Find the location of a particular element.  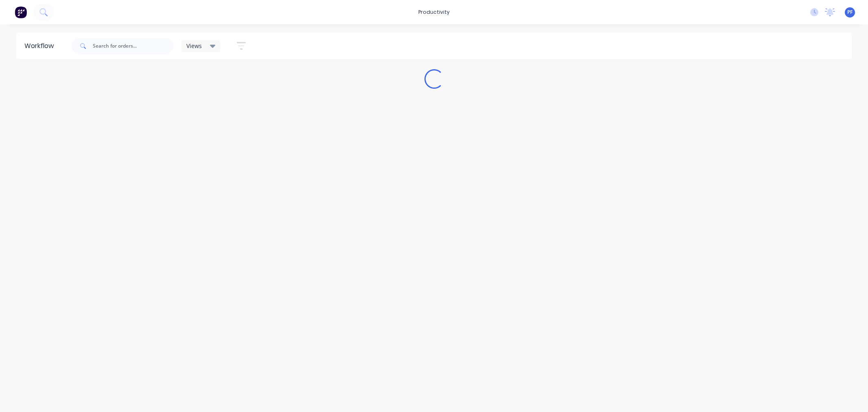

div: Workflow is located at coordinates (41, 46).